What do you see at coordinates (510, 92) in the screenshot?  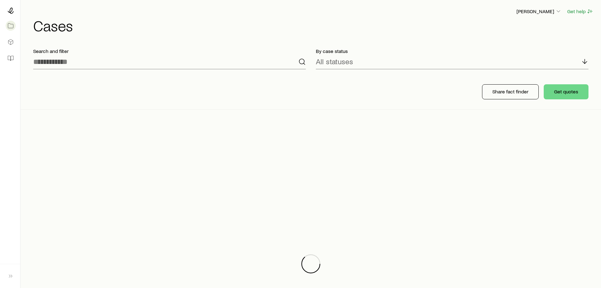 I see `button: Share fact finder` at bounding box center [510, 92].